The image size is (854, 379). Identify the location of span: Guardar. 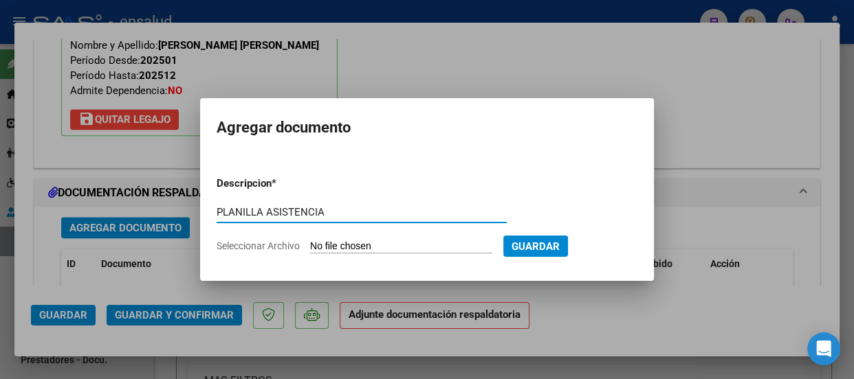
(535, 247).